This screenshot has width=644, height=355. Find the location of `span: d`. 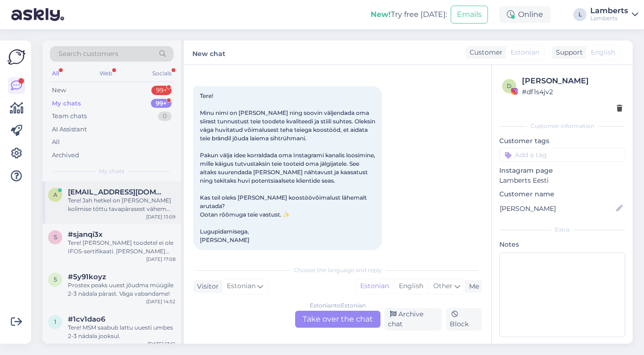

span: d is located at coordinates (509, 86).